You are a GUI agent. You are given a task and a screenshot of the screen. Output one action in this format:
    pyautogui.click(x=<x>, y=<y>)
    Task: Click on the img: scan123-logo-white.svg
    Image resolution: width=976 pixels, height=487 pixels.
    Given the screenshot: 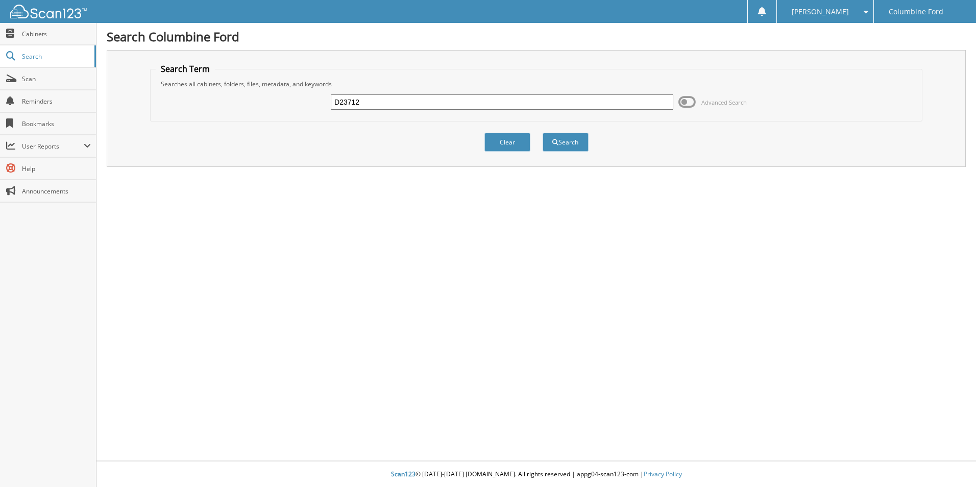 What is the action you would take?
    pyautogui.click(x=48, y=11)
    